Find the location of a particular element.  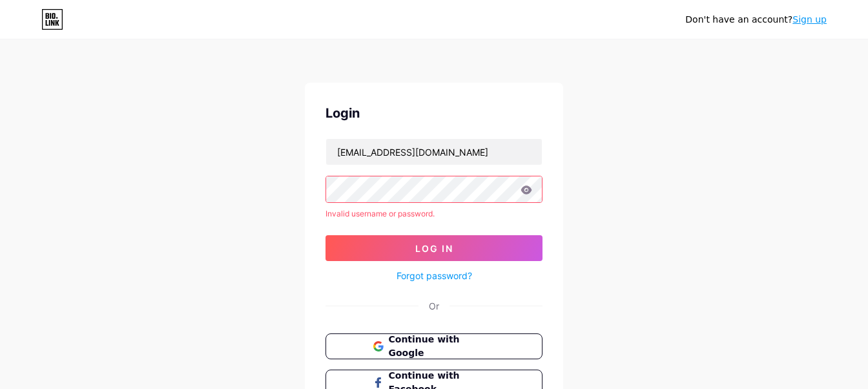

div: Or is located at coordinates (434, 305).